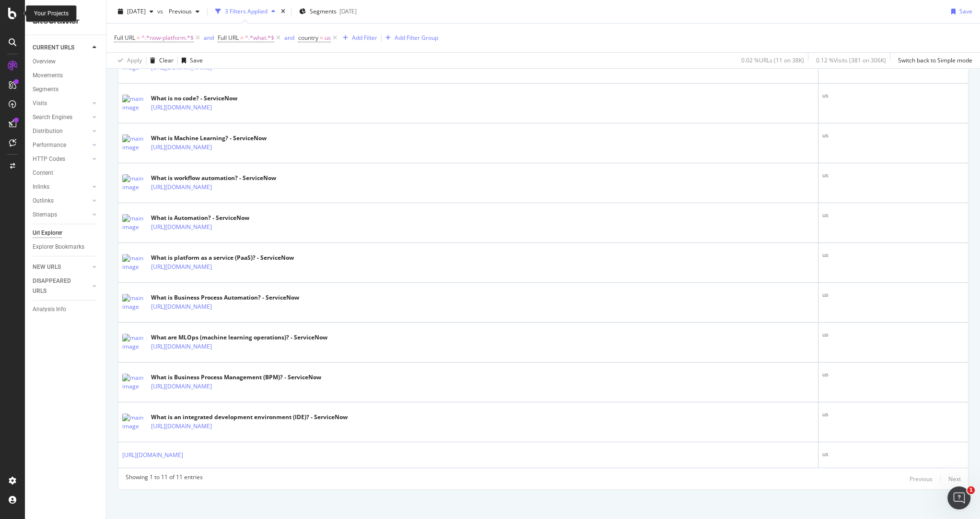 The width and height of the screenshot is (980, 519). Describe the element at coordinates (202, 218) in the screenshot. I see `div: What is Automation? - ServiceNow` at that location.